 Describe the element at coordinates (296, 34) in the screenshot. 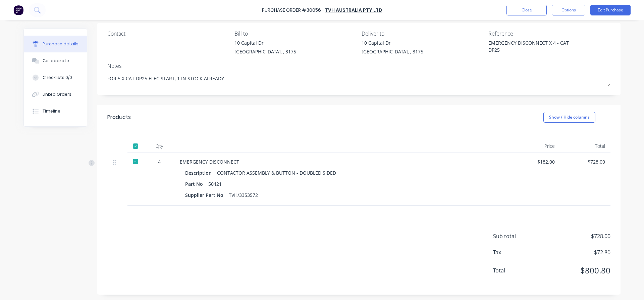

I see `div: Bill to` at that location.